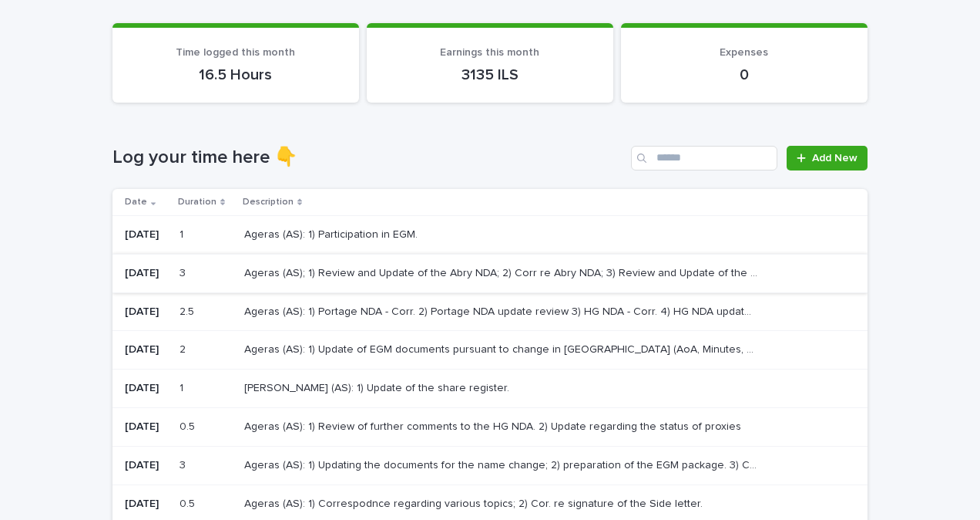  What do you see at coordinates (744, 75) in the screenshot?
I see `p: 0` at bounding box center [744, 75].